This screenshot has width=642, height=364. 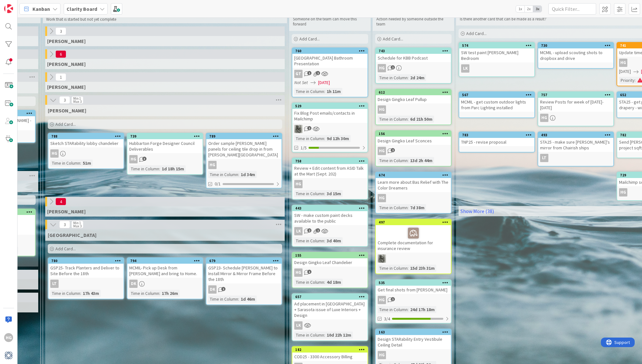 I want to click on span: Gina, so click(x=66, y=41).